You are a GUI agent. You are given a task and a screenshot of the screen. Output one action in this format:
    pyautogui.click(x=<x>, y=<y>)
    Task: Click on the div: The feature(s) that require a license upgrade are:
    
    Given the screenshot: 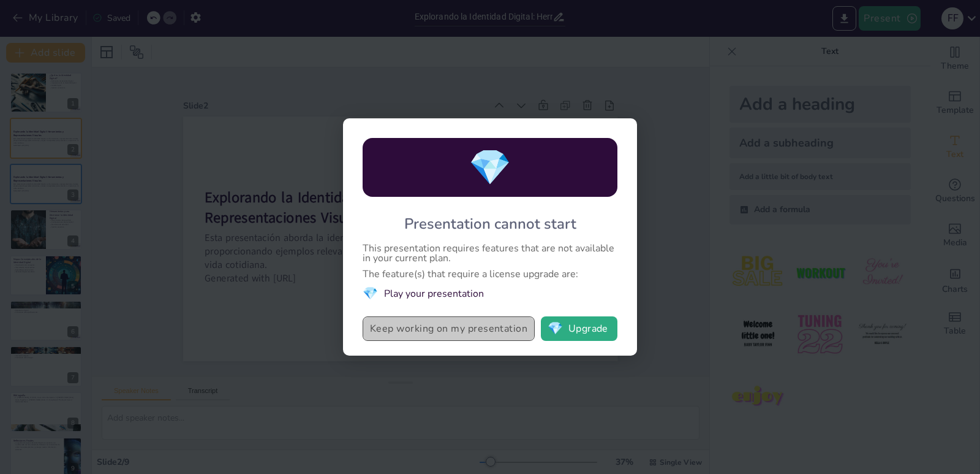 What is the action you would take?
    pyautogui.click(x=490, y=274)
    